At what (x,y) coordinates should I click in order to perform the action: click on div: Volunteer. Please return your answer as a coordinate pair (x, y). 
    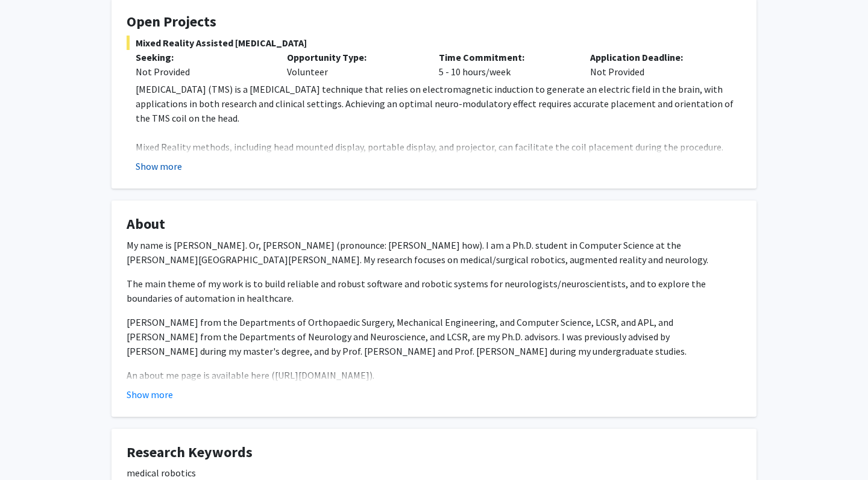
    Looking at the image, I should click on (353, 64).